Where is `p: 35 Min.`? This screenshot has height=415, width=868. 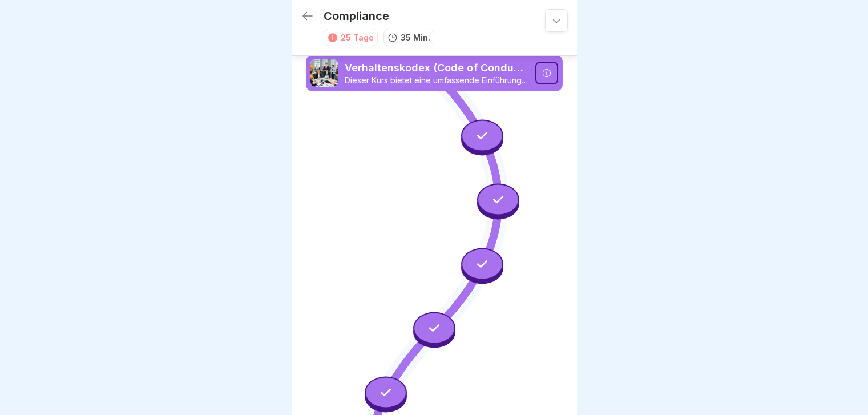 p: 35 Min. is located at coordinates (416, 37).